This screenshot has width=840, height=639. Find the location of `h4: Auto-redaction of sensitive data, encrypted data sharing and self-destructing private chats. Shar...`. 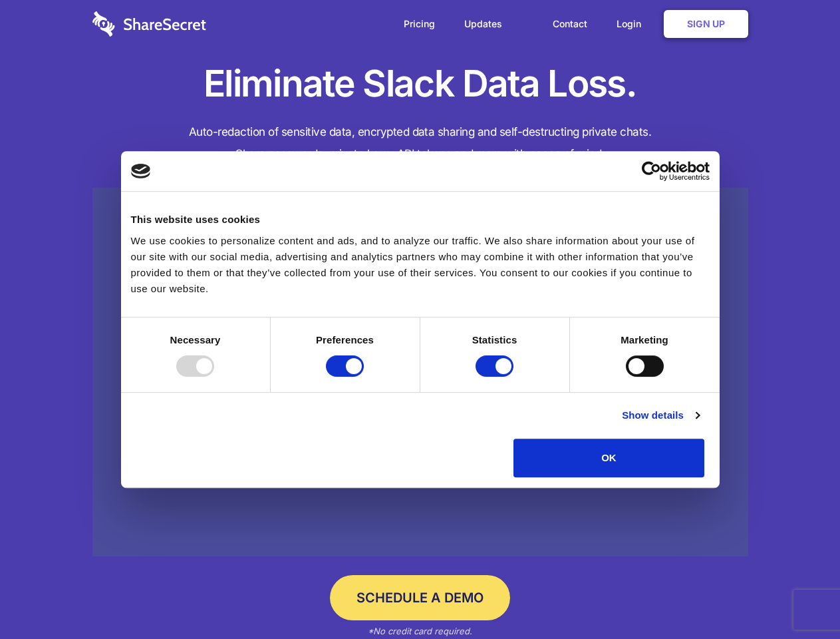

h4: Auto-redaction of sensitive data, encrypted data sharing and self-destructing private chats. Shar... is located at coordinates (421, 144).